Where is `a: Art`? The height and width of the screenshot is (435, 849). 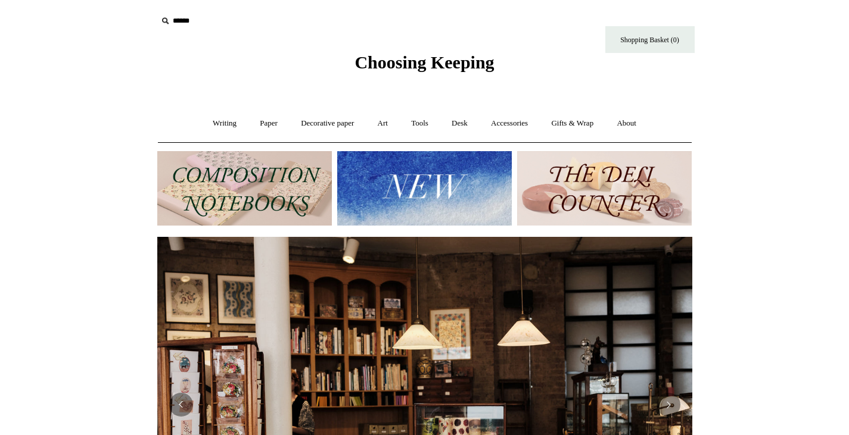 a: Art is located at coordinates (382, 123).